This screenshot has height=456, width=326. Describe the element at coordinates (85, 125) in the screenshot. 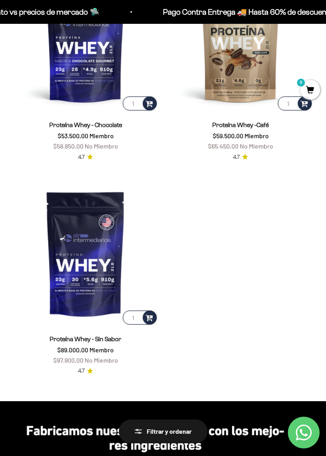

I see `a: Proteína Whey - Chocolate` at that location.